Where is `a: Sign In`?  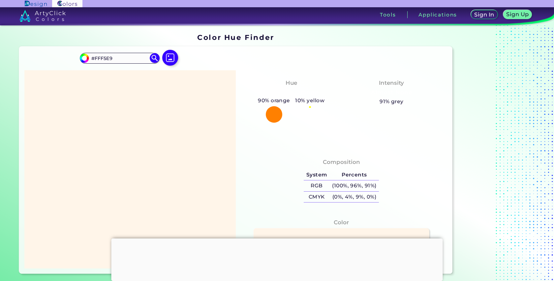 a: Sign In is located at coordinates (484, 15).